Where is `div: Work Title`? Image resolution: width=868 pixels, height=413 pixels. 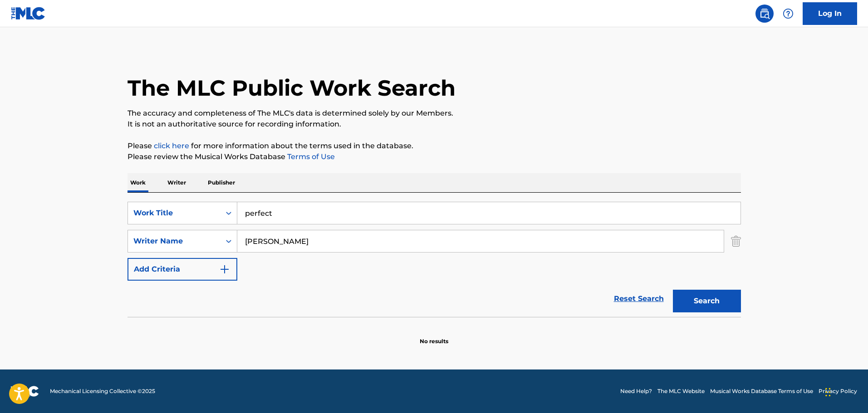 div: Work Title is located at coordinates (174, 213).